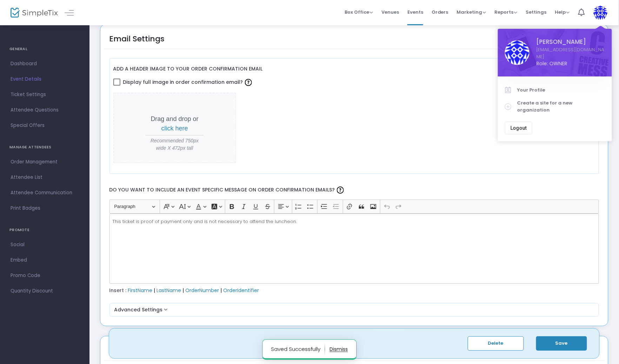 Image resolution: width=619 pixels, height=364 pixels. I want to click on div: Email Settings, so click(137, 43).